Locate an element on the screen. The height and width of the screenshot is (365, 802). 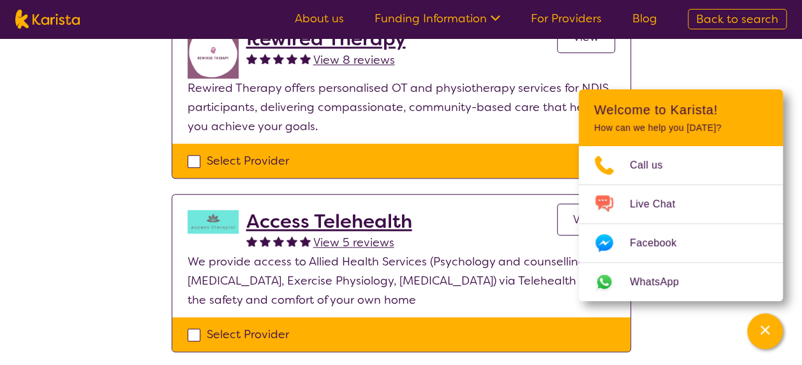
a: Back to search is located at coordinates (737, 19).